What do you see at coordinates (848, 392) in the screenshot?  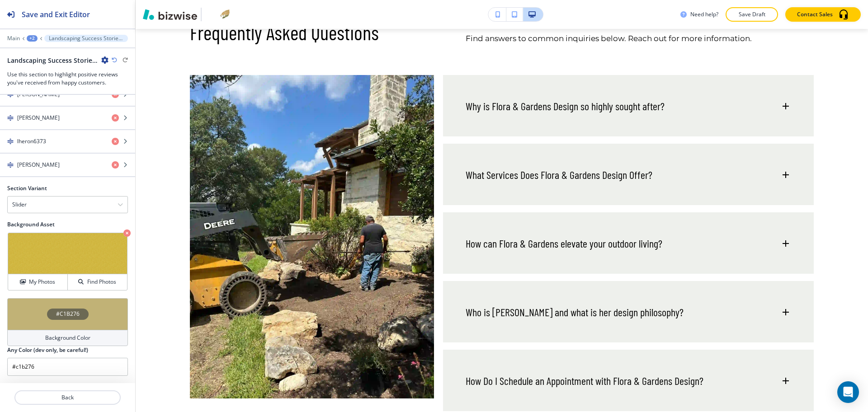 I see `div: Open Intercom Messenger` at bounding box center [848, 392].